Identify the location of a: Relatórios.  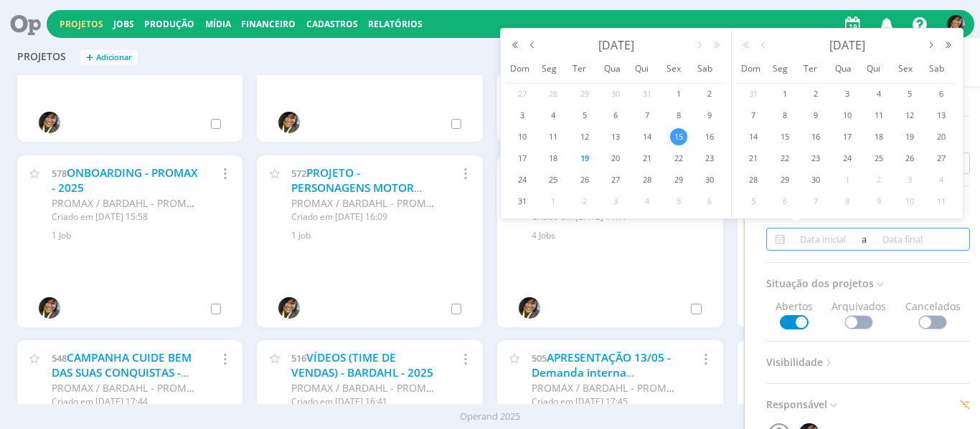
(395, 24).